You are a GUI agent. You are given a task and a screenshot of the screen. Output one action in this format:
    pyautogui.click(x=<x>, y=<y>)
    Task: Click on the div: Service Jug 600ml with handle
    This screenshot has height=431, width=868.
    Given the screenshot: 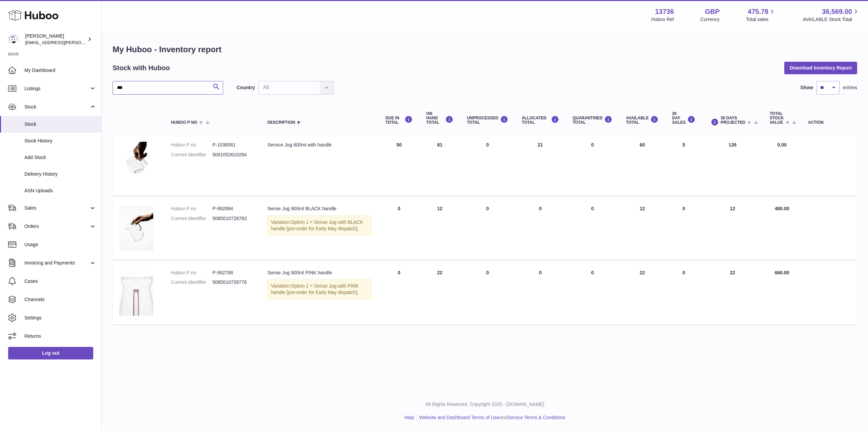 What is the action you would take?
    pyautogui.click(x=320, y=145)
    